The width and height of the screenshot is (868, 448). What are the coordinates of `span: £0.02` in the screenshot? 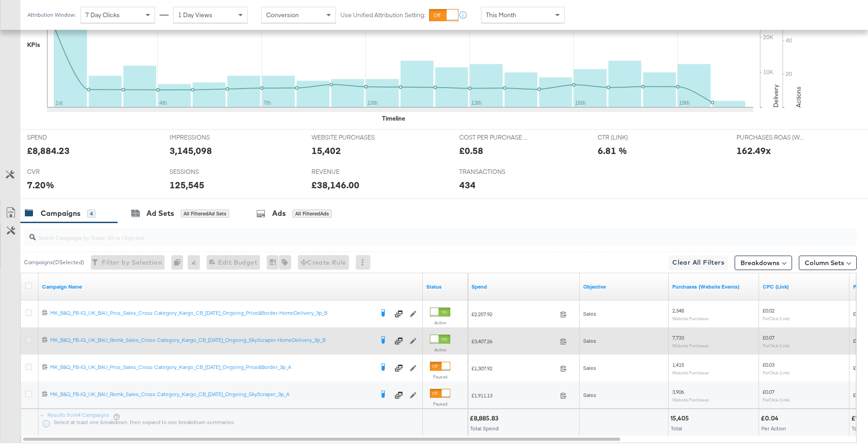 It's located at (768, 310).